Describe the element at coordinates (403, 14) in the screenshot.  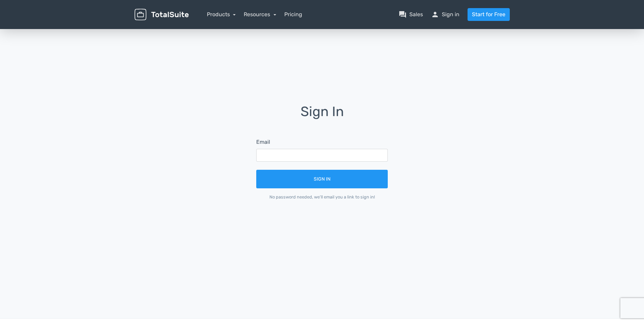
I see `span: question_answer` at that location.